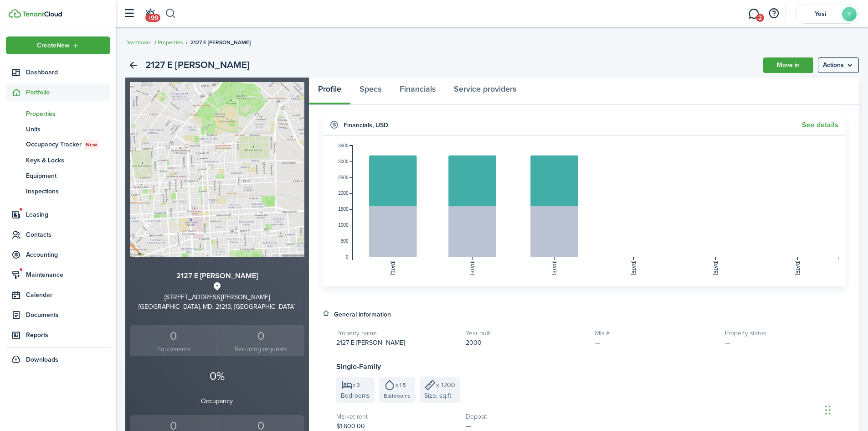  Describe the element at coordinates (356, 384) in the screenshot. I see `span: x 3` at that location.